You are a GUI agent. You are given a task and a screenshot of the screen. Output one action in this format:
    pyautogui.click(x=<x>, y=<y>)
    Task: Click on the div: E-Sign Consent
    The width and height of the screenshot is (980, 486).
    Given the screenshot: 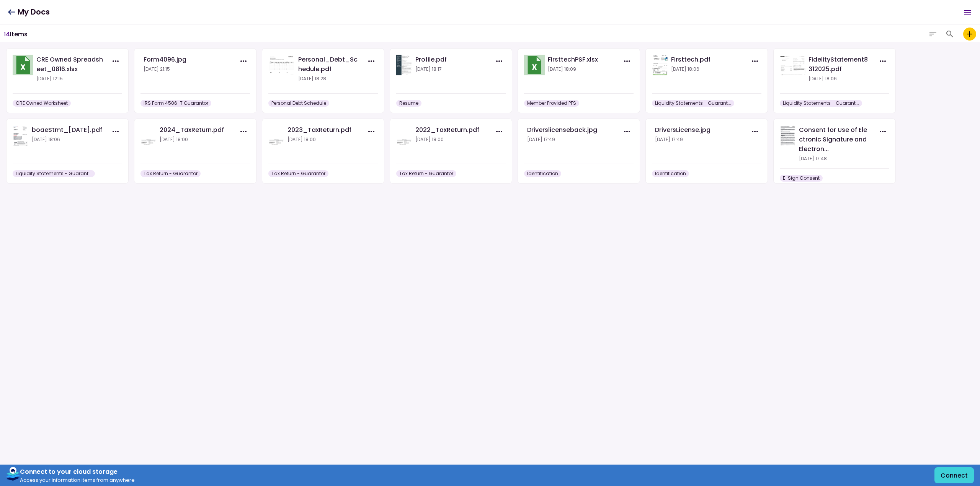 What is the action you would take?
    pyautogui.click(x=801, y=178)
    